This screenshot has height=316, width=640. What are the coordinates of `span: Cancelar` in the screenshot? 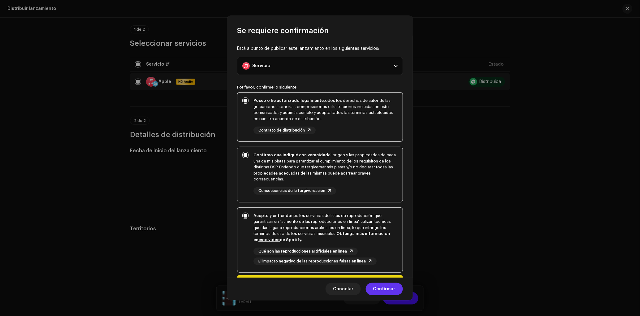 It's located at (343, 289).